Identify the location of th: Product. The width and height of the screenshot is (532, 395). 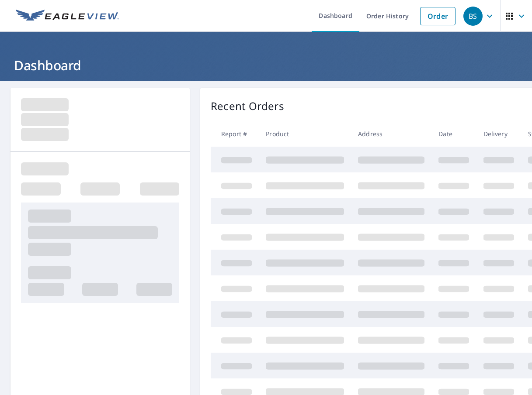
(305, 134).